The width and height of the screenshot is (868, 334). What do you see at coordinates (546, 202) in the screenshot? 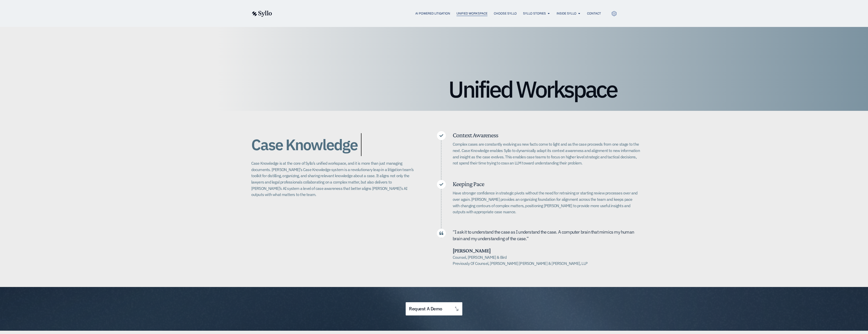
I see `p: Have stronger confidence in strategic pivots without the need for retraining or starting review p...` at bounding box center [546, 202].